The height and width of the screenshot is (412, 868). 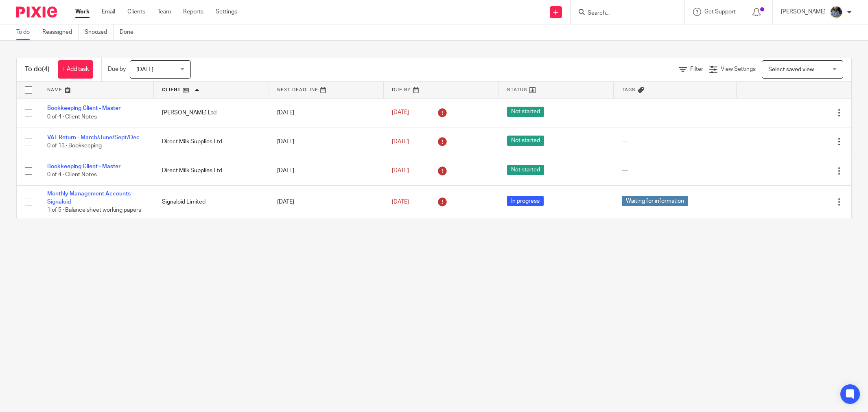 I want to click on span: Select saved view, so click(x=791, y=69).